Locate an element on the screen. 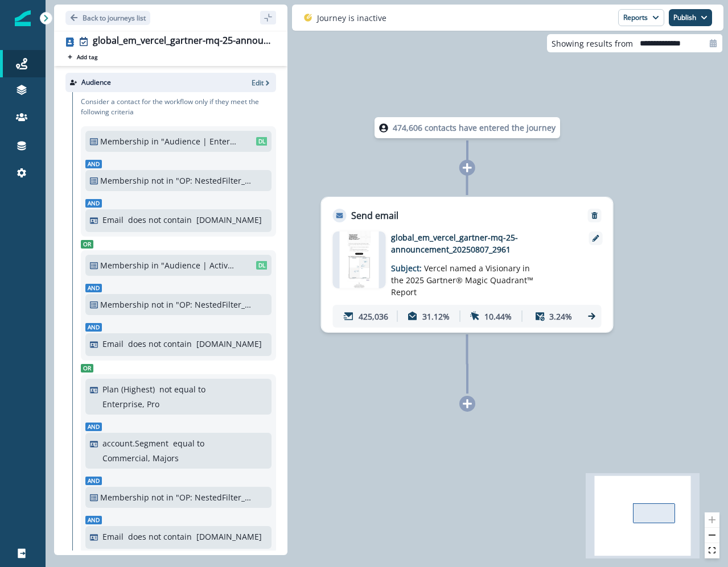 The height and width of the screenshot is (567, 728). p: Plan (Highest) is located at coordinates (128, 389).